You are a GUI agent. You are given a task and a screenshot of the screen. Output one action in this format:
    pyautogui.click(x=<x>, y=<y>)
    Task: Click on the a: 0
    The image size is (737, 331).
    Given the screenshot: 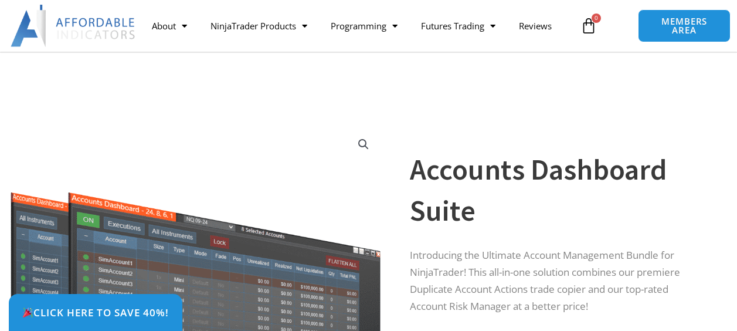 What is the action you would take?
    pyautogui.click(x=589, y=26)
    